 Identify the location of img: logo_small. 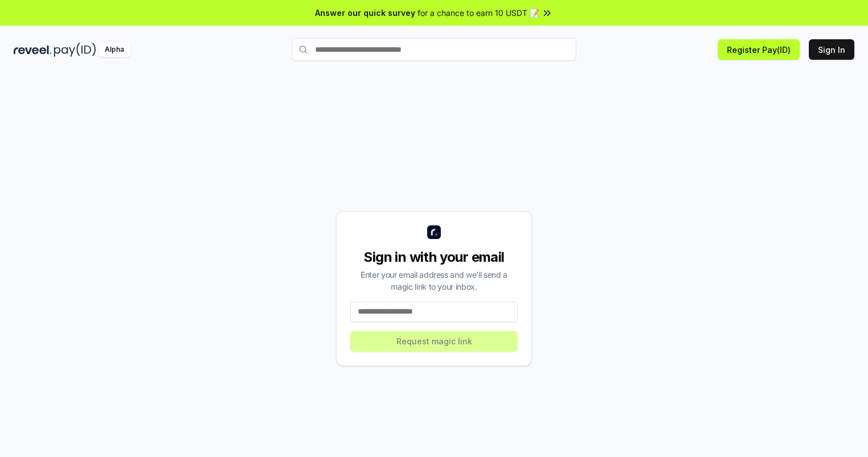
(434, 232).